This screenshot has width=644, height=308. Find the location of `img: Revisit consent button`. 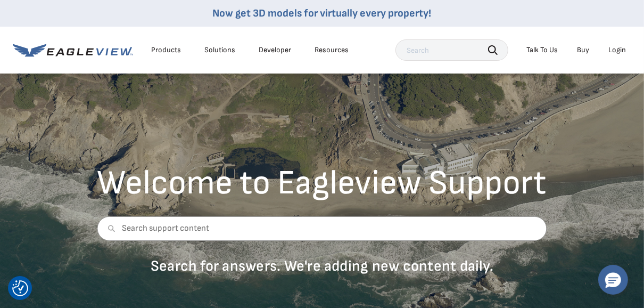

img: Revisit consent button is located at coordinates (20, 288).